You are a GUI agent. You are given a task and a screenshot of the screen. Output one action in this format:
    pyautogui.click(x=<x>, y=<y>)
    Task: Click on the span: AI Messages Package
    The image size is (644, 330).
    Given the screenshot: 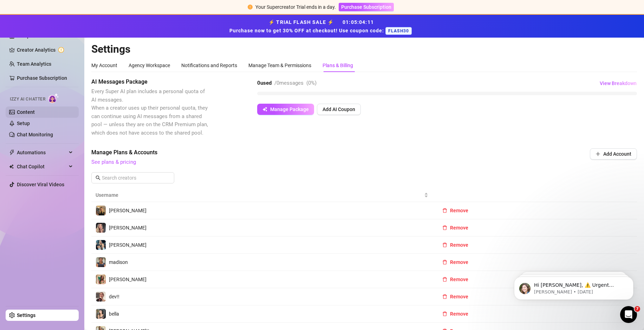 What is the action you would take?
    pyautogui.click(x=150, y=82)
    